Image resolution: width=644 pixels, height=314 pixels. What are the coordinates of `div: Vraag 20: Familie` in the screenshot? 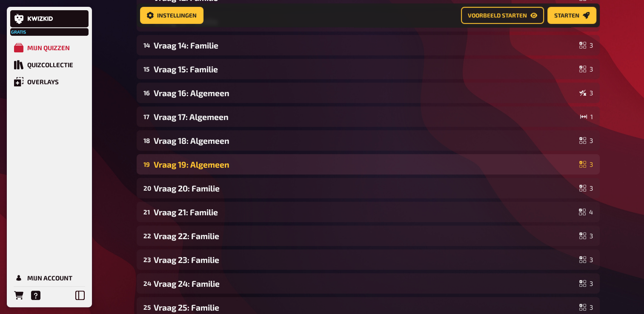 It's located at (365, 188).